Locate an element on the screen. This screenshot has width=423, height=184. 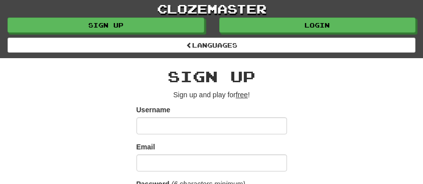
a: Login is located at coordinates (318, 25).